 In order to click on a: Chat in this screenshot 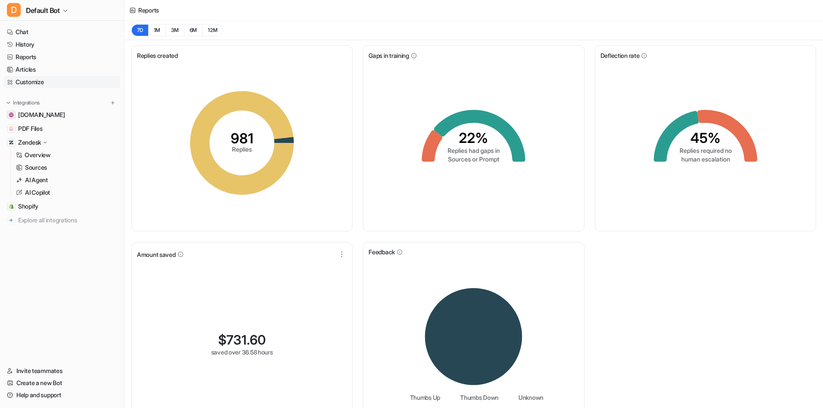, I will do `click(62, 32)`.